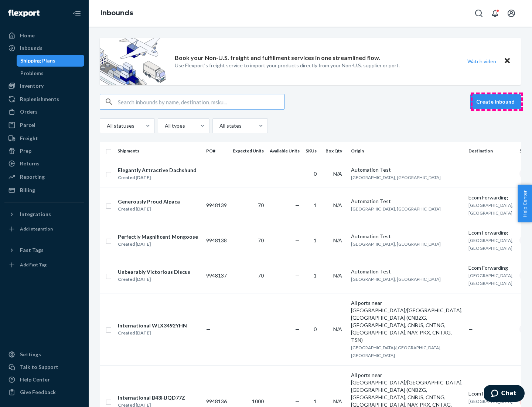 Image resolution: width=532 pixels, height=407 pixels. Describe the element at coordinates (157, 170) in the screenshot. I see `div: Elegantly Attractive Dachshund` at that location.